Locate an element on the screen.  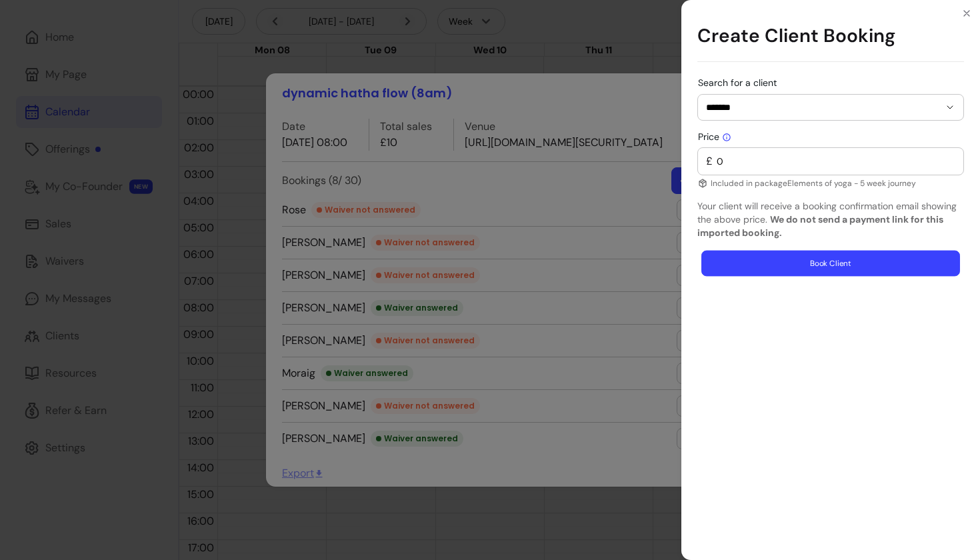
b: We do not send a payment link for this imported booking. is located at coordinates (820, 226).